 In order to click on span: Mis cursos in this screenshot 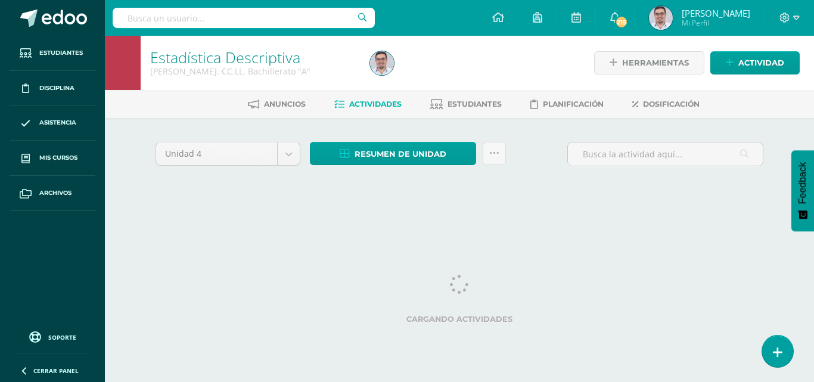, I will do `click(58, 158)`.